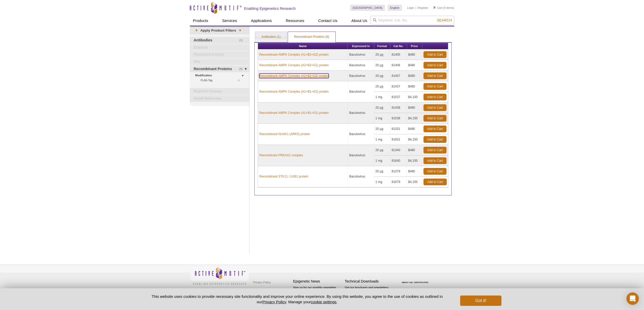  I want to click on img: Your Cart, so click(434, 7).